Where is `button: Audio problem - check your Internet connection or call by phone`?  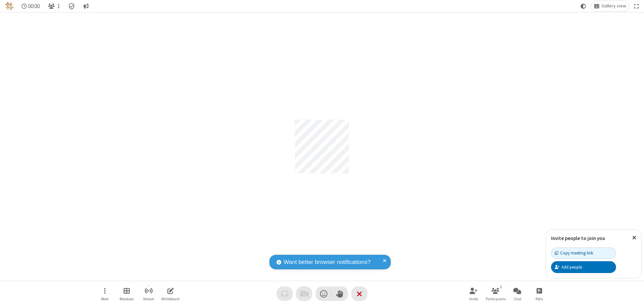 button: Audio problem - check your Internet connection or call by phone is located at coordinates (284, 293).